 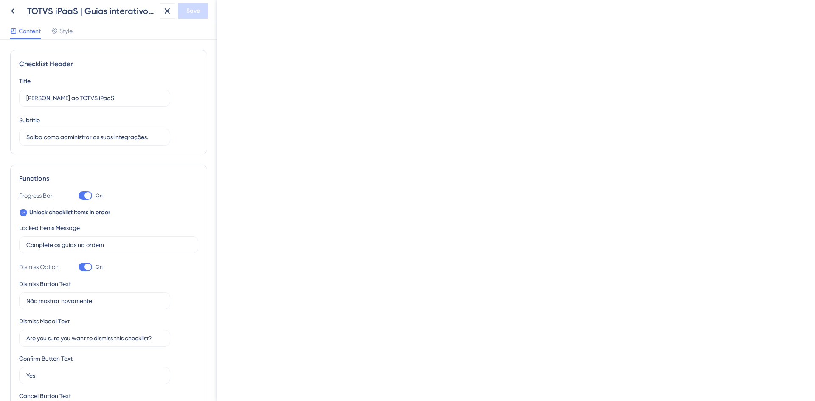 I want to click on span: Save, so click(x=193, y=11).